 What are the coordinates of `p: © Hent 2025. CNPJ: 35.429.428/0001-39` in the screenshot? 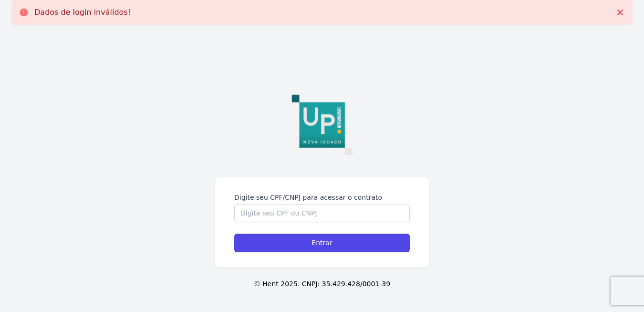 It's located at (322, 283).